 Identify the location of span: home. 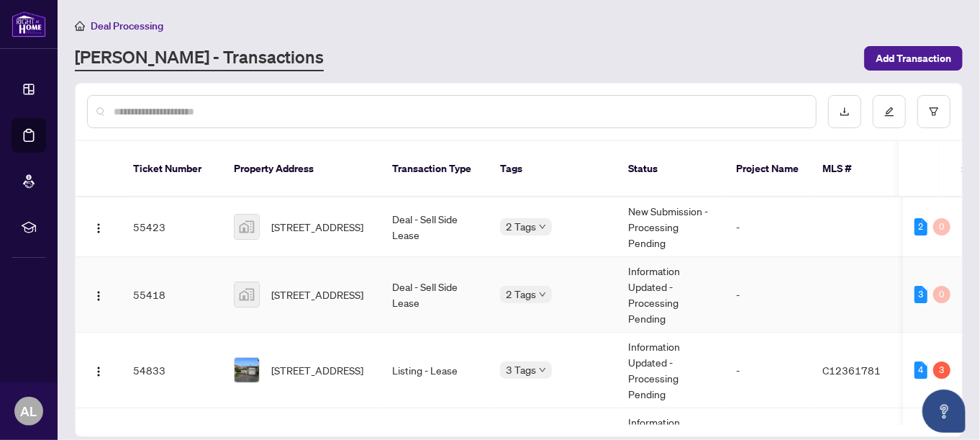
(80, 26).